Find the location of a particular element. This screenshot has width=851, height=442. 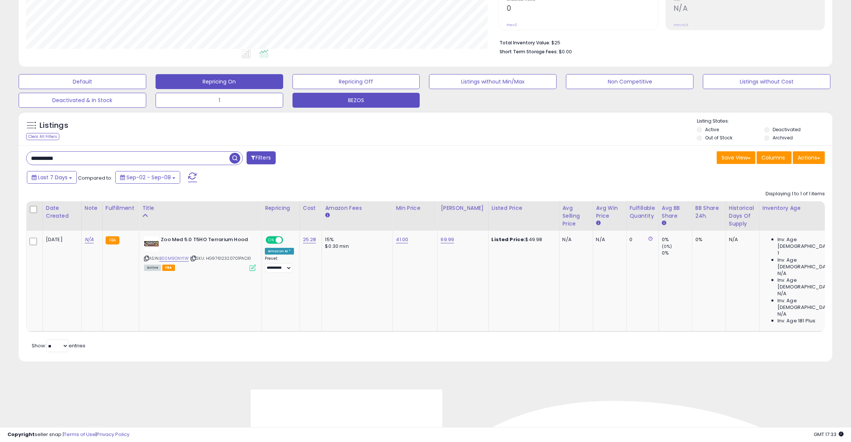

span: Sep-02 - Sep-08 is located at coordinates (148, 178).